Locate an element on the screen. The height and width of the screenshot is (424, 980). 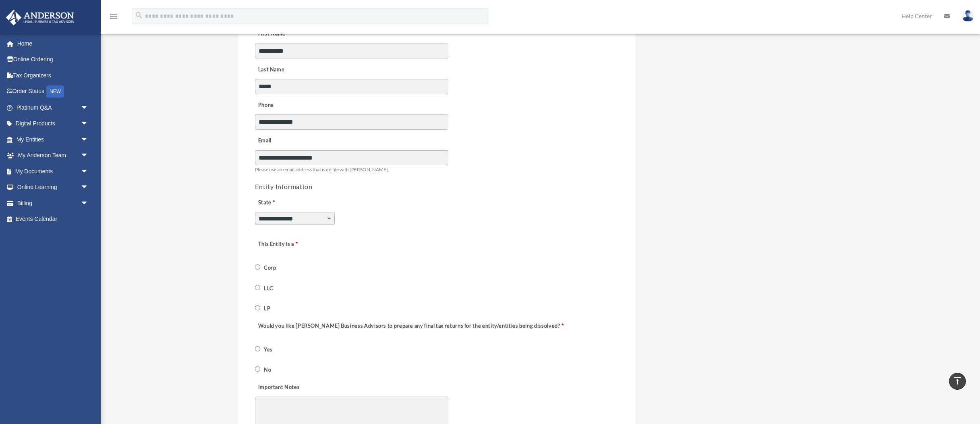
a: Home is located at coordinates (53, 44).